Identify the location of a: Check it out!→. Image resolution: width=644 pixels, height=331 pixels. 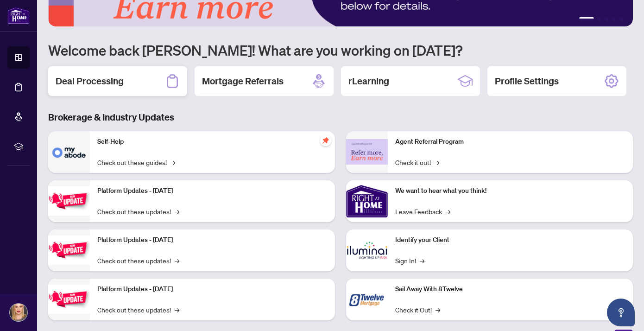
(417, 162).